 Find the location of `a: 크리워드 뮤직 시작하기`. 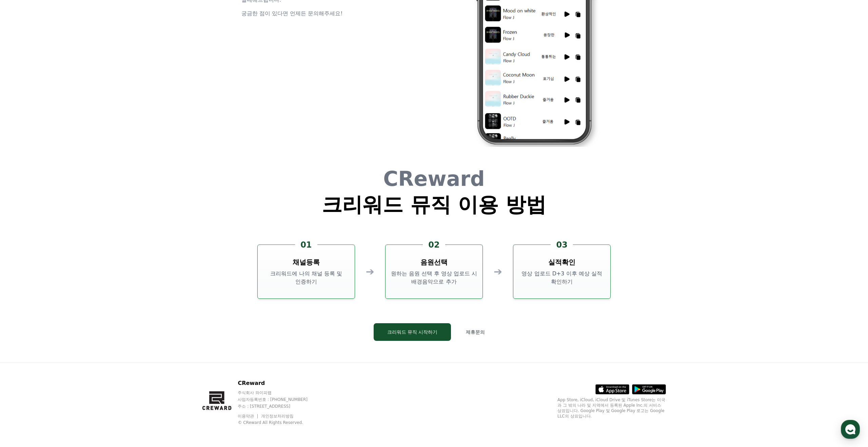

a: 크리워드 뮤직 시작하기 is located at coordinates (412, 332).